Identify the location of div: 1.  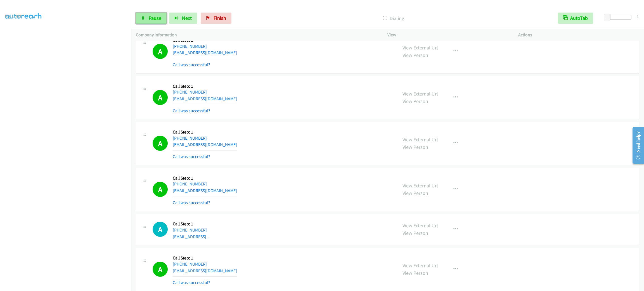
(637, 16).